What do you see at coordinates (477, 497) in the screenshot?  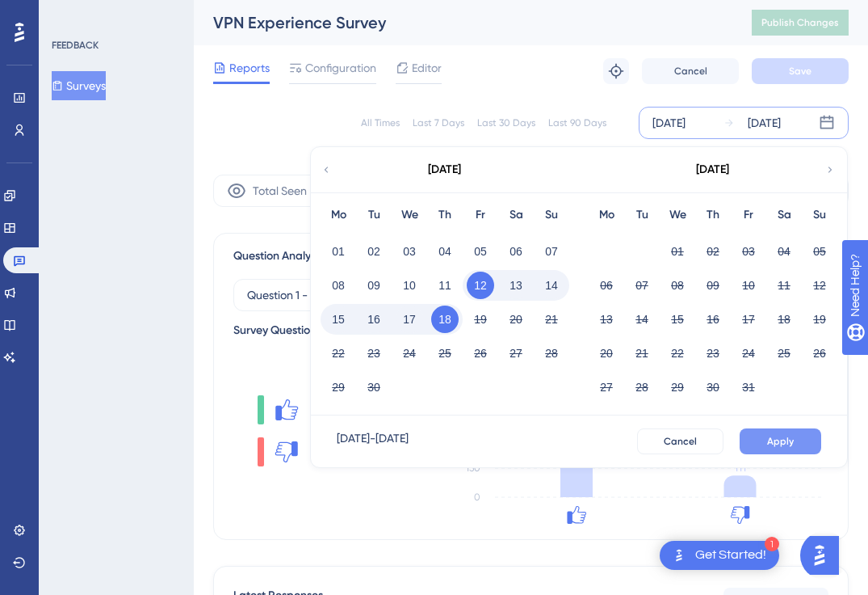 I see `tspan: 0` at bounding box center [477, 497].